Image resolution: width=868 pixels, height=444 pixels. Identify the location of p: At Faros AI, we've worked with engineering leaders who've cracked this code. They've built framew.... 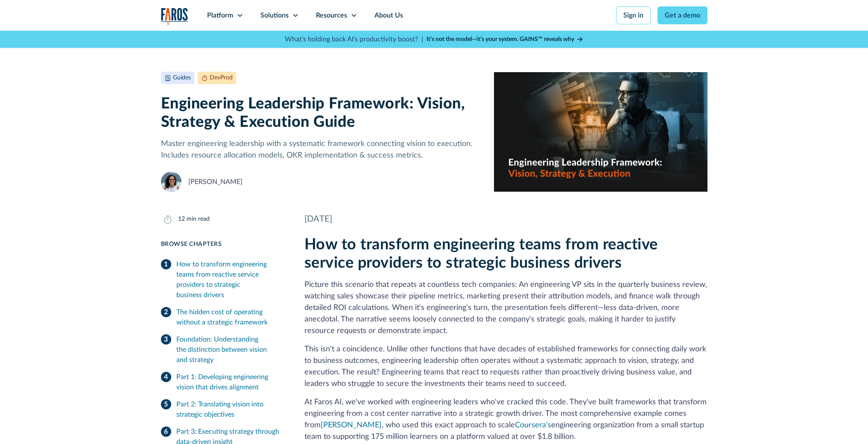
(506, 420).